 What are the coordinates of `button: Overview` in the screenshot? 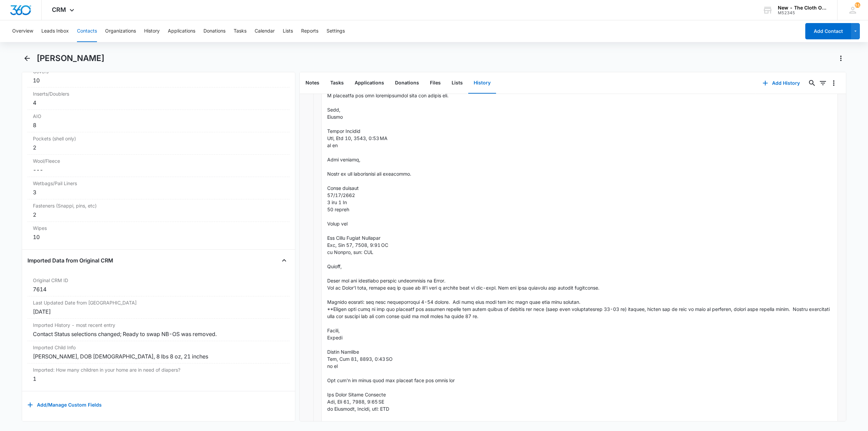 It's located at (23, 32).